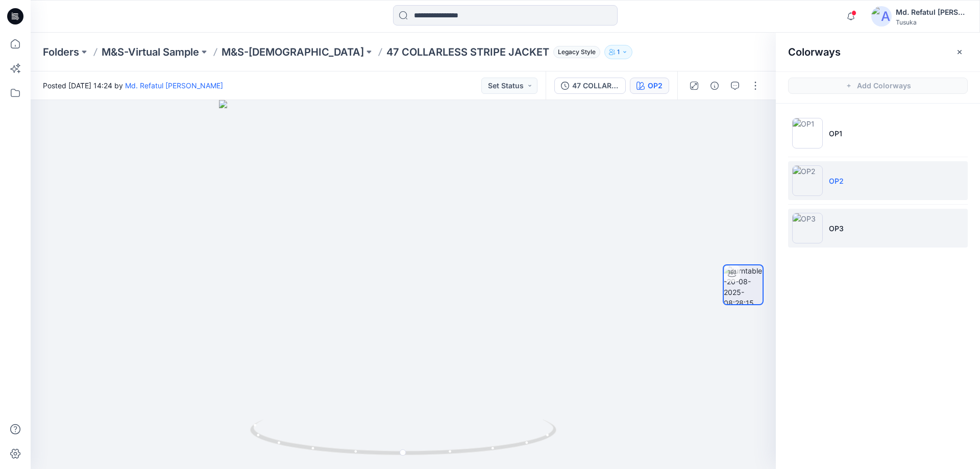 Image resolution: width=980 pixels, height=469 pixels. I want to click on h2: Colorways, so click(814, 52).